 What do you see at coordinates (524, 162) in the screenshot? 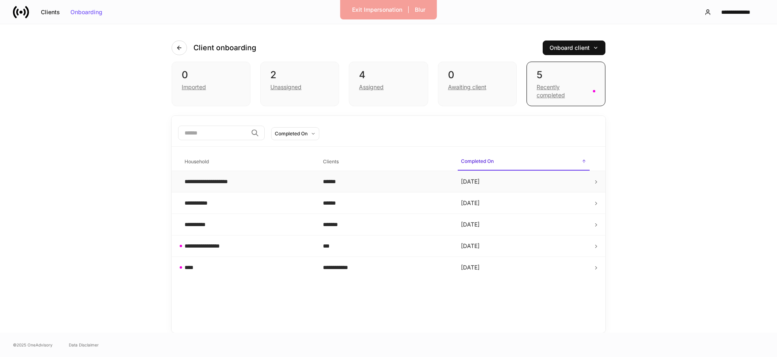
I see `span: Completed On` at bounding box center [524, 162].